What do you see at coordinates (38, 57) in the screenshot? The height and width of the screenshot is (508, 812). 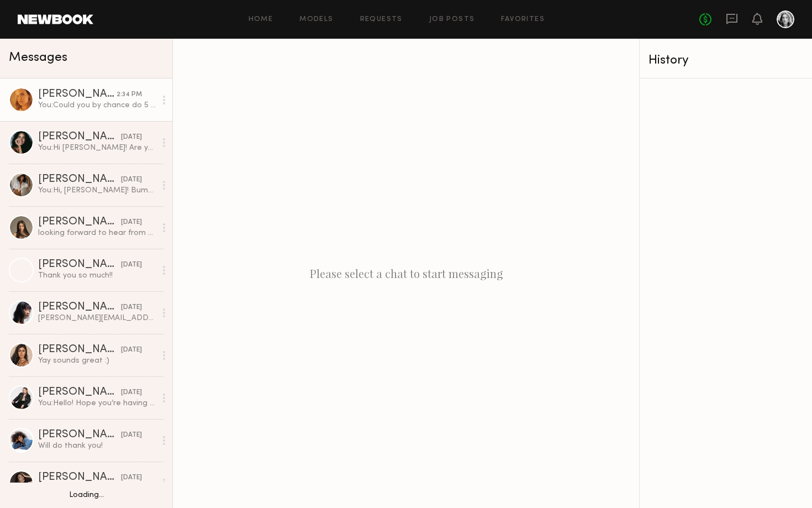 I see `span: Messages` at bounding box center [38, 57].